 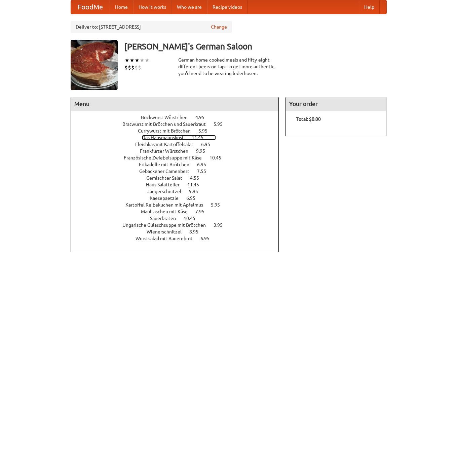 I want to click on span: Wienerschnitzel, so click(x=167, y=232).